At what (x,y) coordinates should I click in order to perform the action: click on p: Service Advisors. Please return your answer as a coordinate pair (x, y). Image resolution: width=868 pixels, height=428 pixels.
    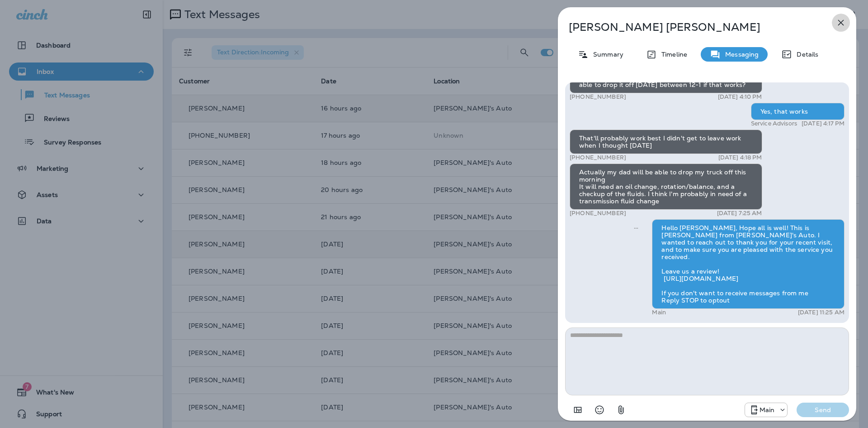
    Looking at the image, I should click on (774, 124).